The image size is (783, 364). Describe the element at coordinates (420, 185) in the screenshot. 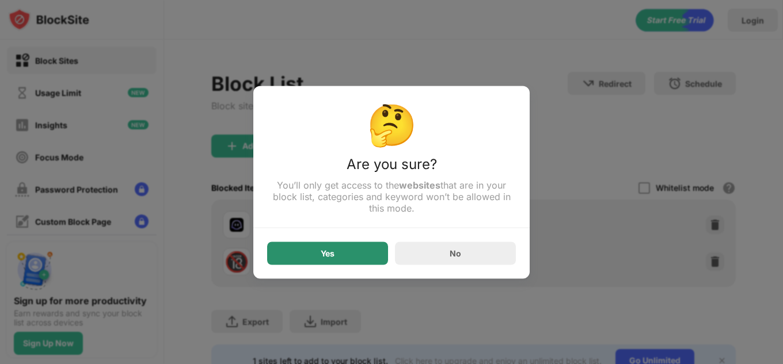

I see `strong: websites` at that location.